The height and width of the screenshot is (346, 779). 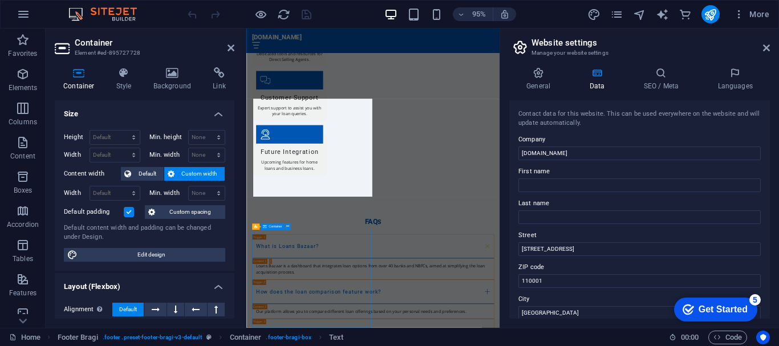 I want to click on button: Custom width, so click(x=194, y=174).